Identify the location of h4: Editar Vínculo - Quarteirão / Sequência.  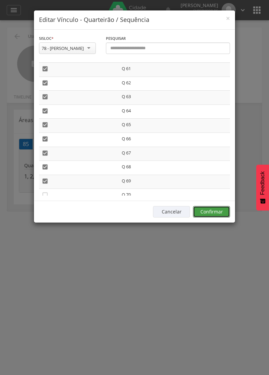
(135, 20).